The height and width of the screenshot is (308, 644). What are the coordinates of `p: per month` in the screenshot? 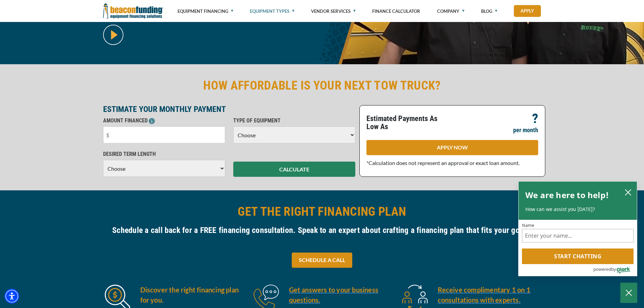 It's located at (525, 130).